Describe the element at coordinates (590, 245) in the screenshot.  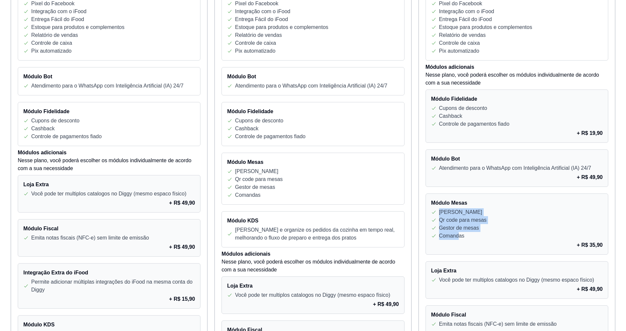
I see `p: + R$ 35,90` at that location.